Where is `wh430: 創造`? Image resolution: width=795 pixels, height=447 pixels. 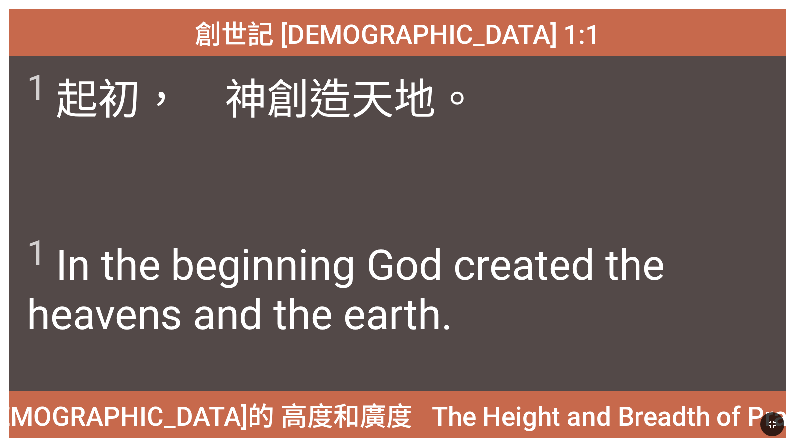
wh430: 創造 is located at coordinates (372, 100).